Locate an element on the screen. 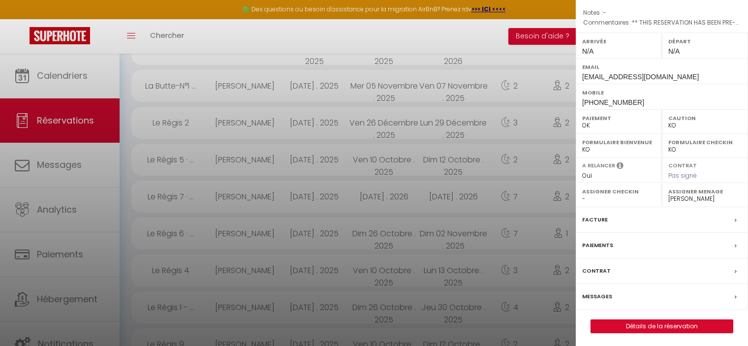 Image resolution: width=748 pixels, height=346 pixels. label: Caution is located at coordinates (705, 118).